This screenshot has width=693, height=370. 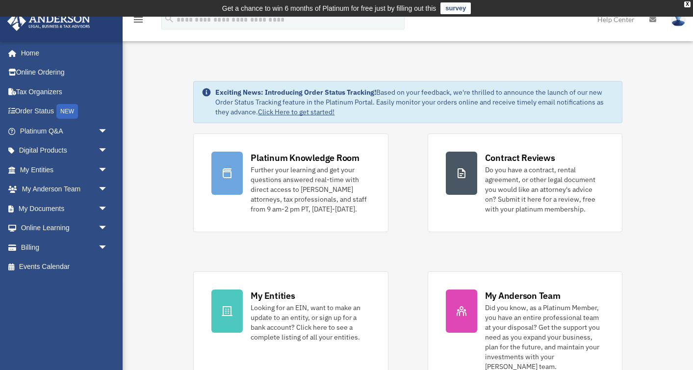 I want to click on a: Billingarrow_drop_down, so click(x=65, y=247).